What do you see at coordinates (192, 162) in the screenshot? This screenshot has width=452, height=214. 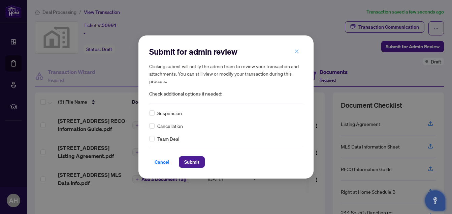 I see `span: Submit` at bounding box center [192, 162].